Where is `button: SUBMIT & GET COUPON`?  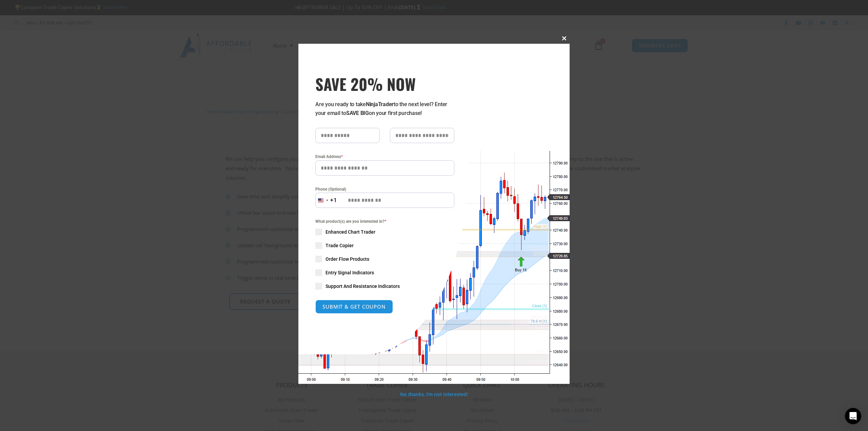 button: SUBMIT & GET COUPON is located at coordinates (354, 306).